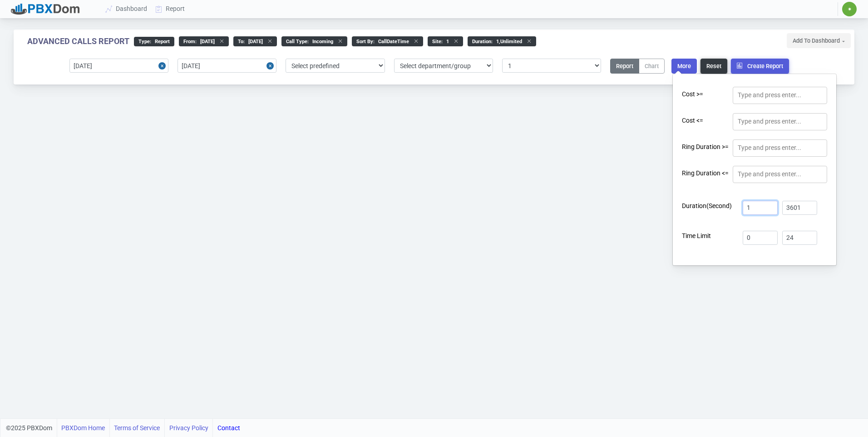 The image size is (868, 437). I want to click on div: Duration :, so click(502, 42).